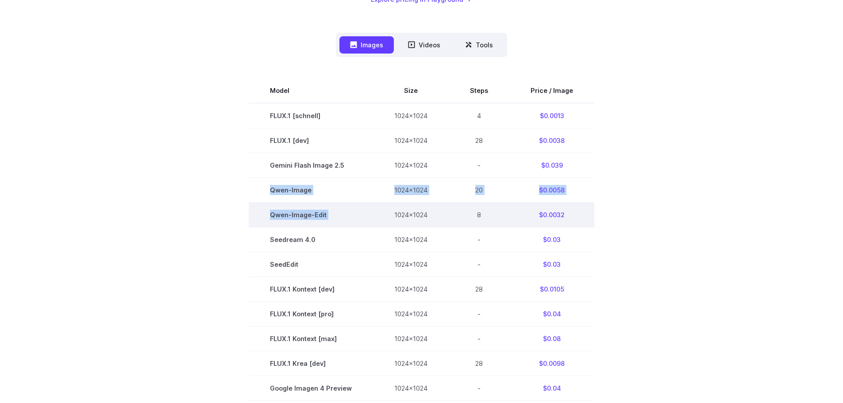 The width and height of the screenshot is (843, 403). What do you see at coordinates (311, 364) in the screenshot?
I see `td: FLUX.1 Krea [dev]` at bounding box center [311, 364].